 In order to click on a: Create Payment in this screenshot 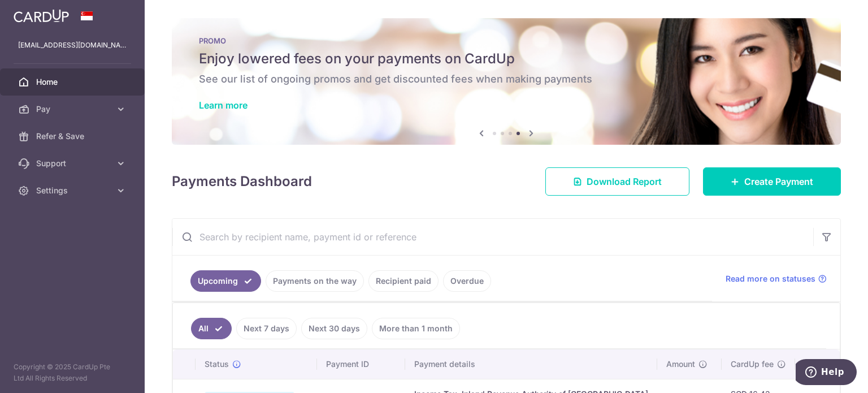, I will do `click(772, 181)`.